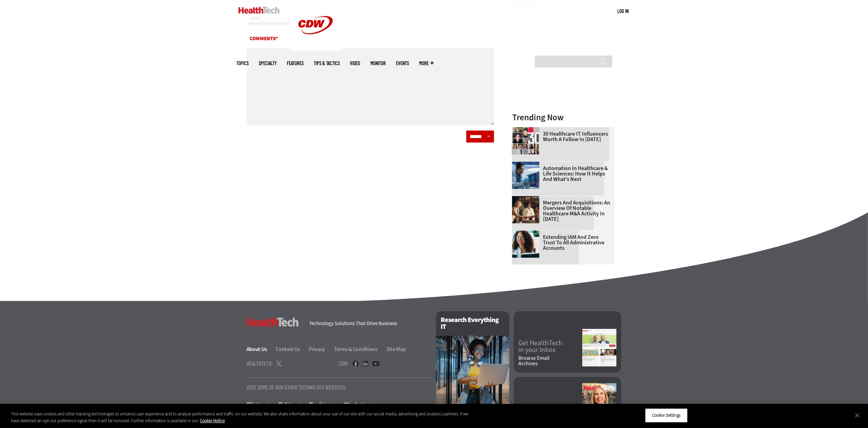  What do you see at coordinates (339, 387) in the screenshot?
I see `p: Visit Some Of Our Other Technology Websites:` at bounding box center [339, 387].